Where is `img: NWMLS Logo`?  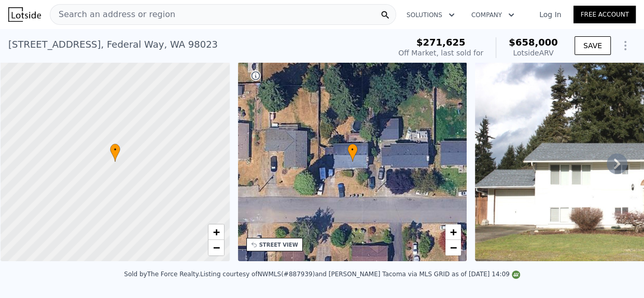
img: NWMLS Logo is located at coordinates (516, 274).